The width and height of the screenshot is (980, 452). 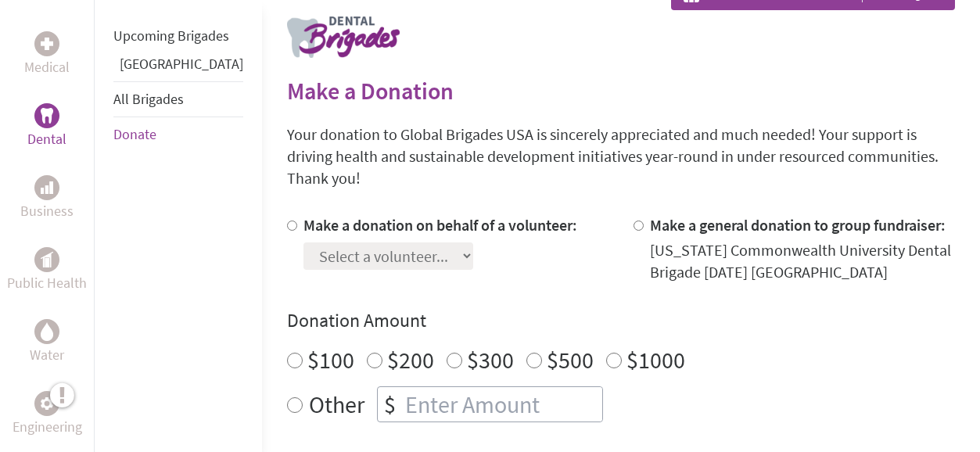 What do you see at coordinates (621, 91) in the screenshot?
I see `h2: Make a Donation` at bounding box center [621, 91].